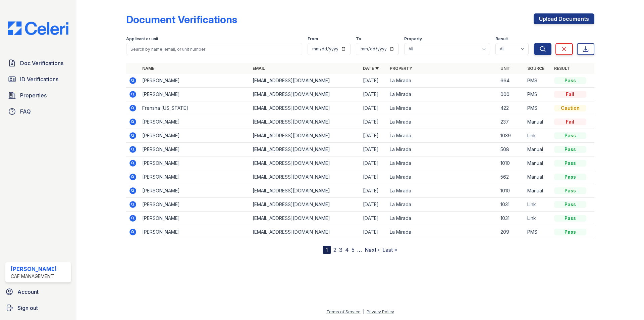 The image size is (644, 320). What do you see at coordinates (562, 68) in the screenshot?
I see `a: Result` at bounding box center [562, 68].